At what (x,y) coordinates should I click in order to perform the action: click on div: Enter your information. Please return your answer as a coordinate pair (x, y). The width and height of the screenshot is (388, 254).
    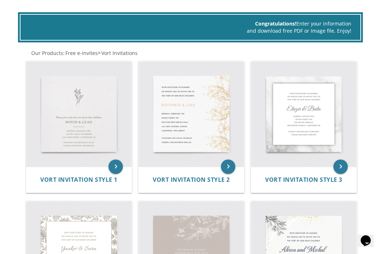
    Looking at the image, I should click on (190, 24).